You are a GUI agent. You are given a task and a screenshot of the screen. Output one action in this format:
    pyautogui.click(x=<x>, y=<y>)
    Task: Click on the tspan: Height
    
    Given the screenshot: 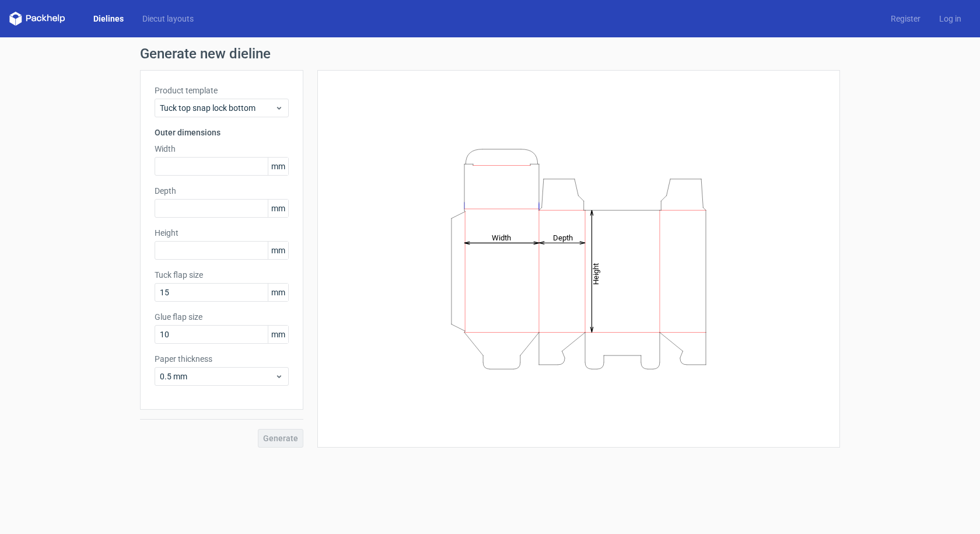 What is the action you would take?
    pyautogui.click(x=596, y=273)
    